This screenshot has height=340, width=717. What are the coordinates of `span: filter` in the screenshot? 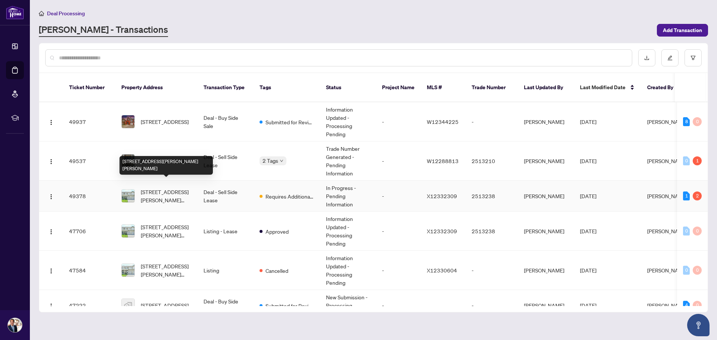 It's located at (693, 58).